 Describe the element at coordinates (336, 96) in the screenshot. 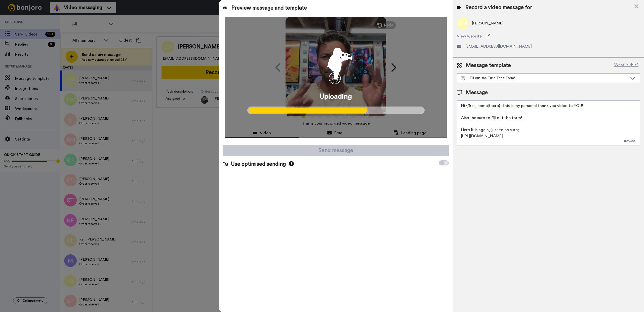

I see `span: Uploading` at that location.